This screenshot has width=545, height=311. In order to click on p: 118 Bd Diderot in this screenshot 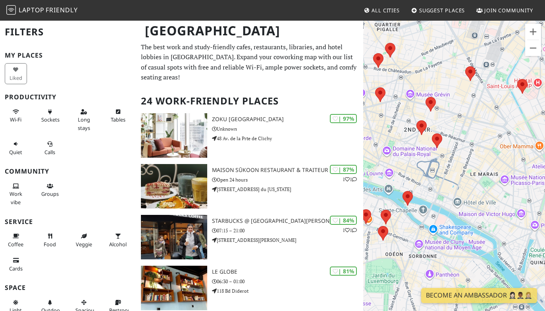, I will do `click(287, 290)`.